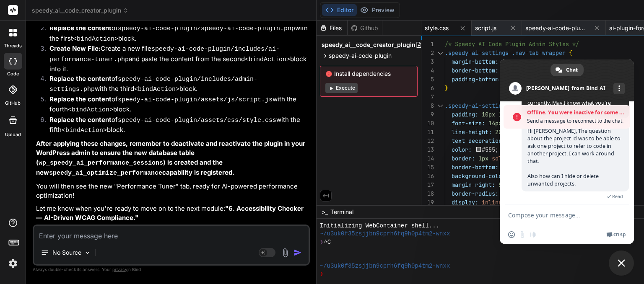 The height and width of the screenshot is (284, 644). I want to click on li: Create a new file and paste the content from the second block into it., so click(175, 59).